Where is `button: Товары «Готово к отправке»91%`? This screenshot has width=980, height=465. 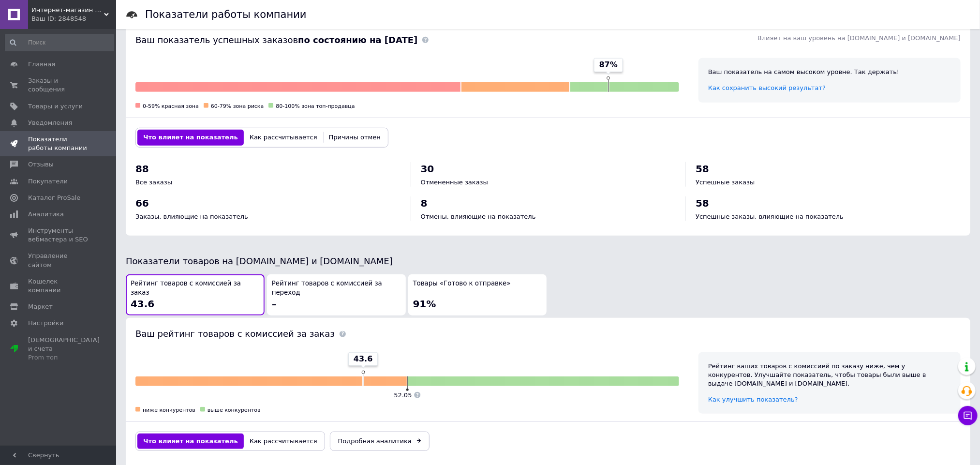
button: Товары «Готово к отправке»91% is located at coordinates (478, 295).